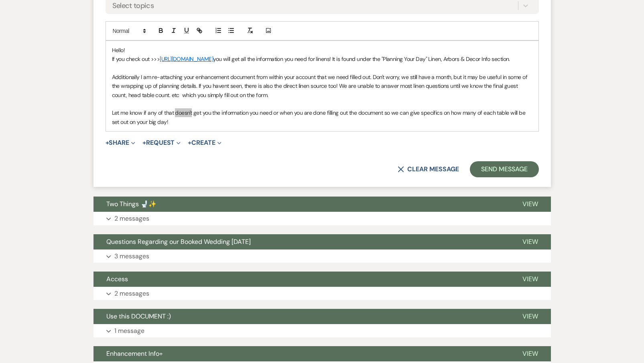 The image size is (644, 363). What do you see at coordinates (120, 143) in the screenshot?
I see `button: Share` at bounding box center [120, 143].